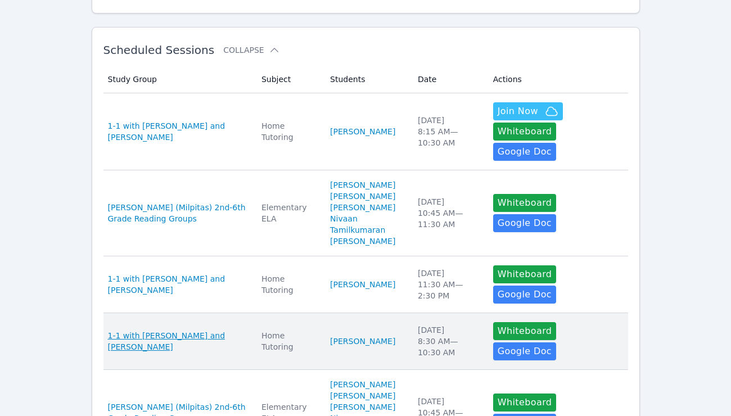 This screenshot has height=416, width=731. What do you see at coordinates (367, 79) in the screenshot?
I see `th: Students` at bounding box center [367, 79].